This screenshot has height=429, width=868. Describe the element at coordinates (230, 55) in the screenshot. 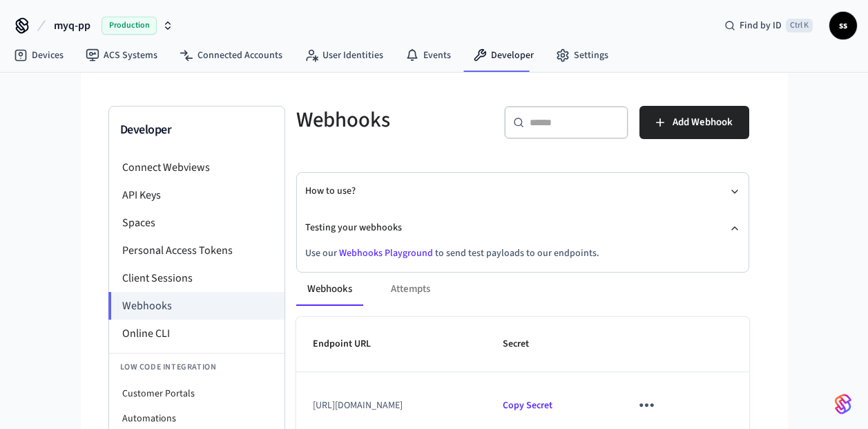

I see `a: Connected Accounts` at that location.